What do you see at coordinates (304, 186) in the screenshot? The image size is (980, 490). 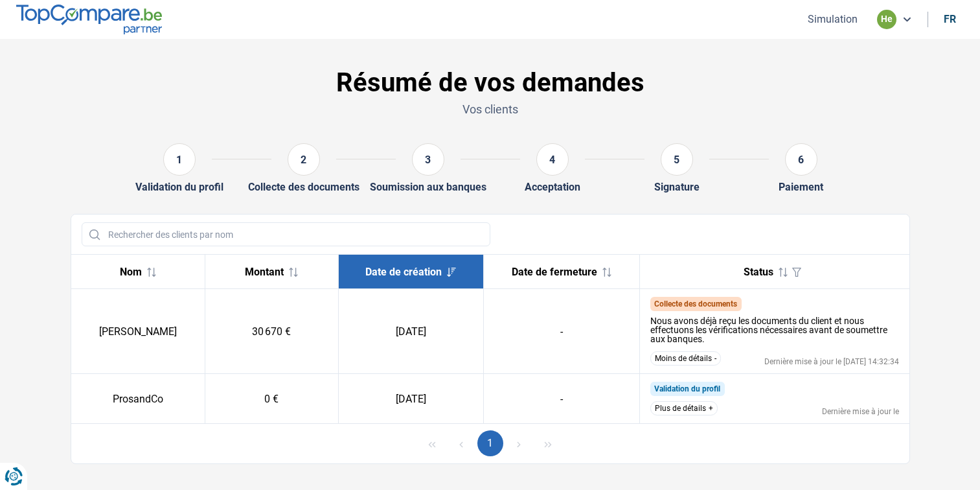 I see `div: Collecte des documents` at bounding box center [304, 186].